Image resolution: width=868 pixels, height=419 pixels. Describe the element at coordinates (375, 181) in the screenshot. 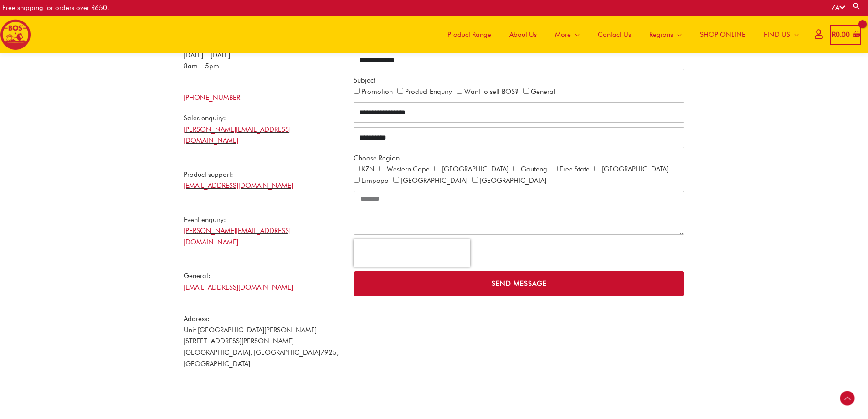

I see `label: Limpopo` at that location.